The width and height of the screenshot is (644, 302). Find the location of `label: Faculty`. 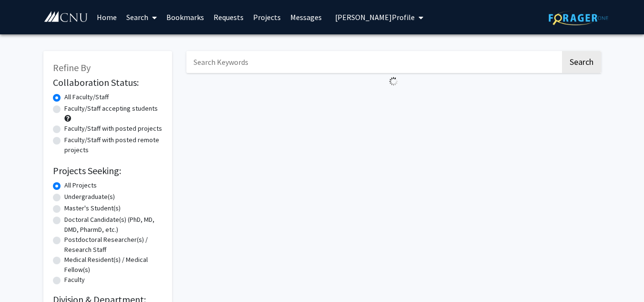

label: Faculty is located at coordinates (74, 280).